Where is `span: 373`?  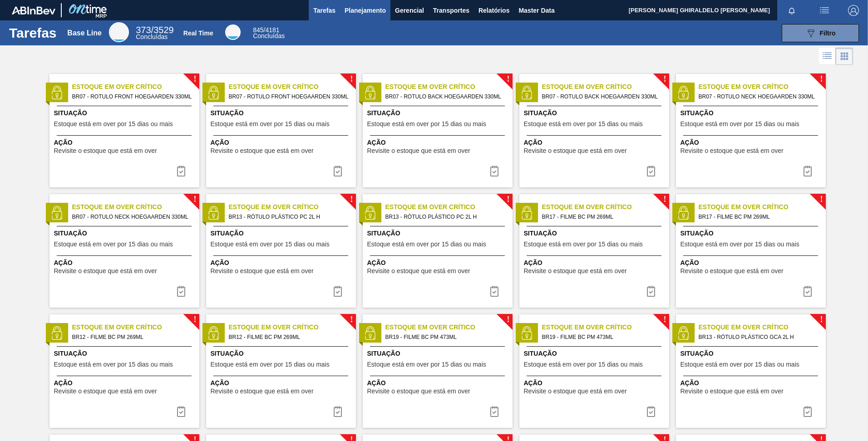
span: 373 is located at coordinates (143, 30).